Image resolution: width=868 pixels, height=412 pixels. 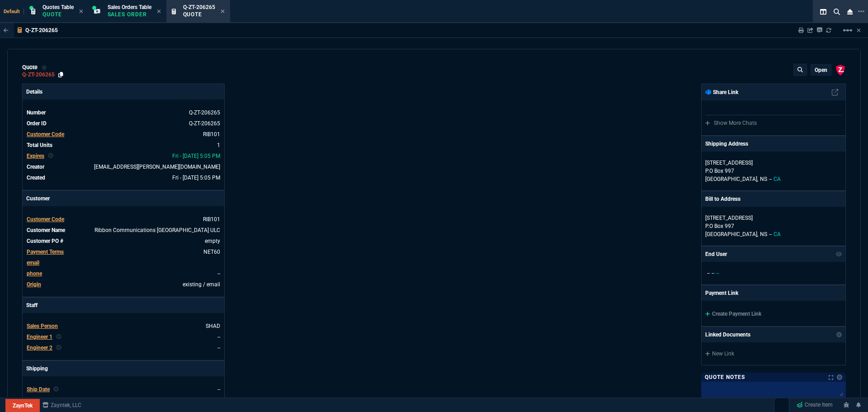 I want to click on span: Customer PO #, so click(x=45, y=241).